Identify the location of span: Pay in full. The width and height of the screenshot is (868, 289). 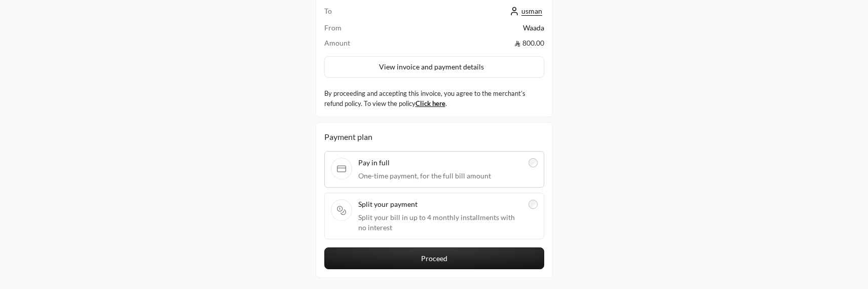
(441, 163).